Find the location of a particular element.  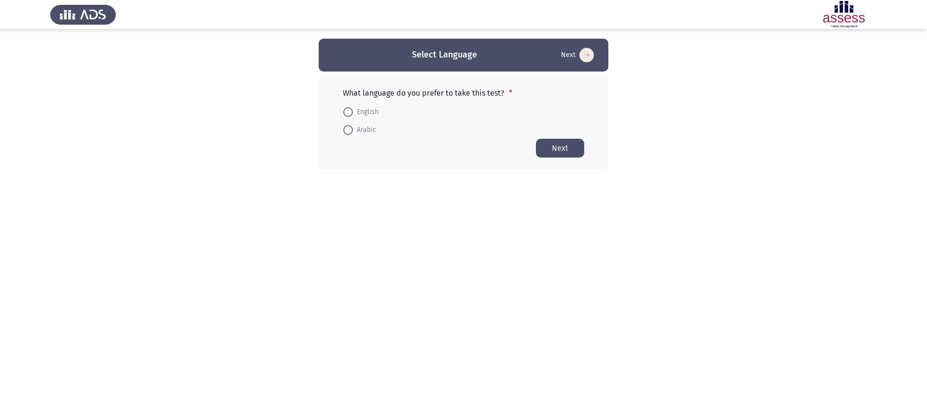

img: Assess Talent Management logo is located at coordinates (83, 14).